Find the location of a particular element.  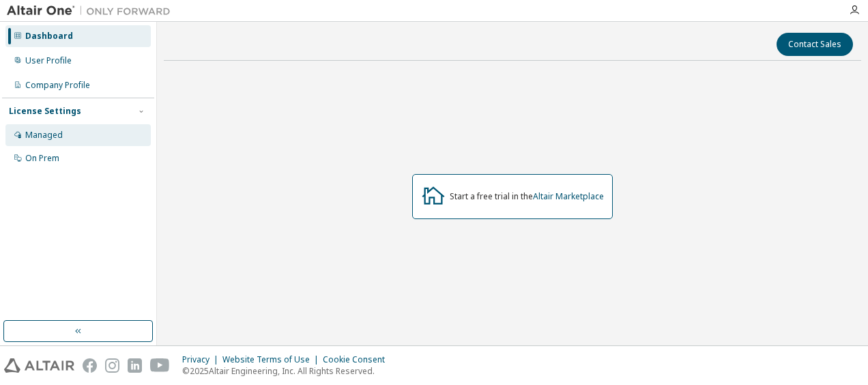

div: License Settings is located at coordinates (45, 111).